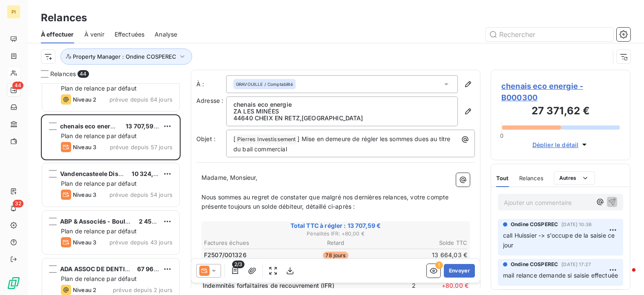 The height and width of the screenshot is (295, 644). Describe the element at coordinates (335, 234) in the screenshot. I see `span: Pénalités IFR : + 80,00 €` at that location.